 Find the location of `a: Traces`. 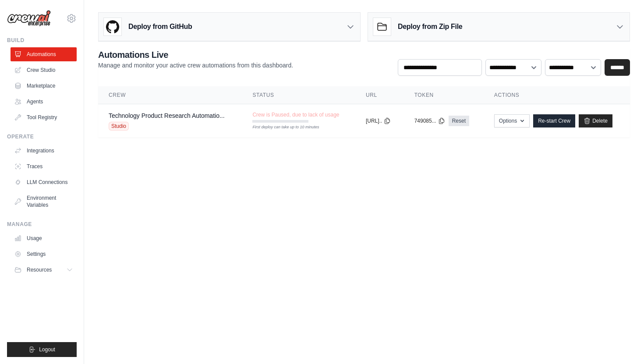

a: Traces is located at coordinates (43, 167).